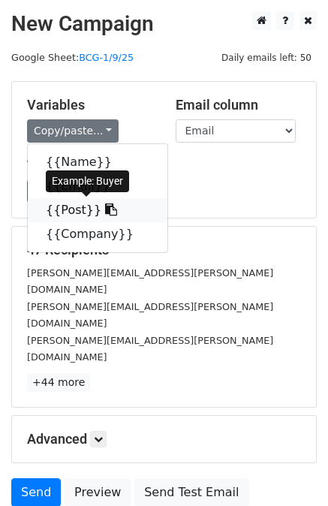 This screenshot has height=506, width=328. What do you see at coordinates (106, 57) in the screenshot?
I see `a: BCG-1/9/25` at bounding box center [106, 57].